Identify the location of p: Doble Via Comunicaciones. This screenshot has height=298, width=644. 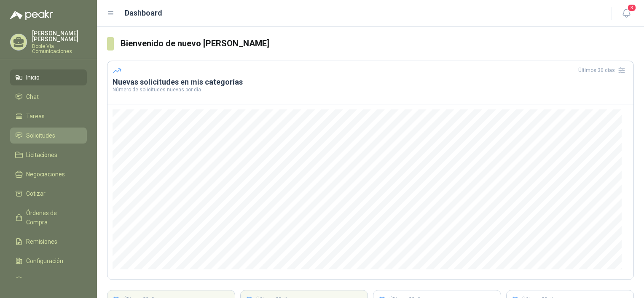
(60, 49).